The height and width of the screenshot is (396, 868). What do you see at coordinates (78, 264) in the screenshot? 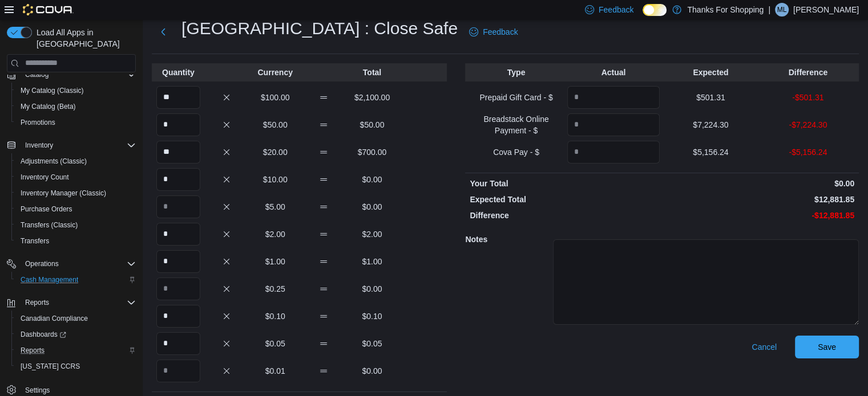
I see `span: Operations` at bounding box center [78, 264].